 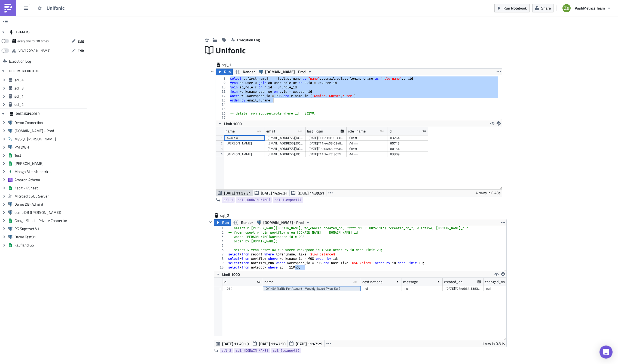 I want to click on div: 3, so click(x=220, y=237).